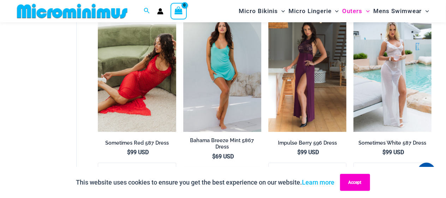 This screenshot has width=446, height=198. I want to click on a: Impulse Berry 596 Dress 02Impulse Berry 596 Dress 03Impulse Berry 596 Dress 03, so click(307, 73).